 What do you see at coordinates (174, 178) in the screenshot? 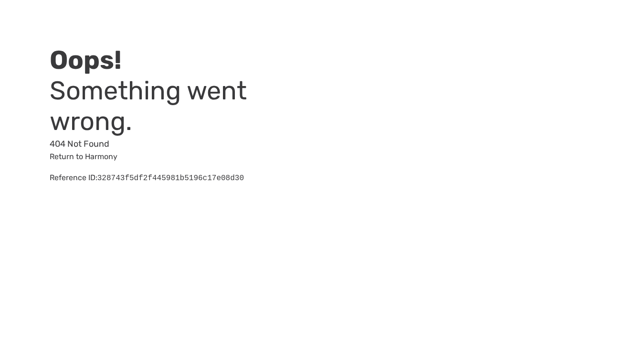
I see `div: Reference ID:` at bounding box center [174, 178].